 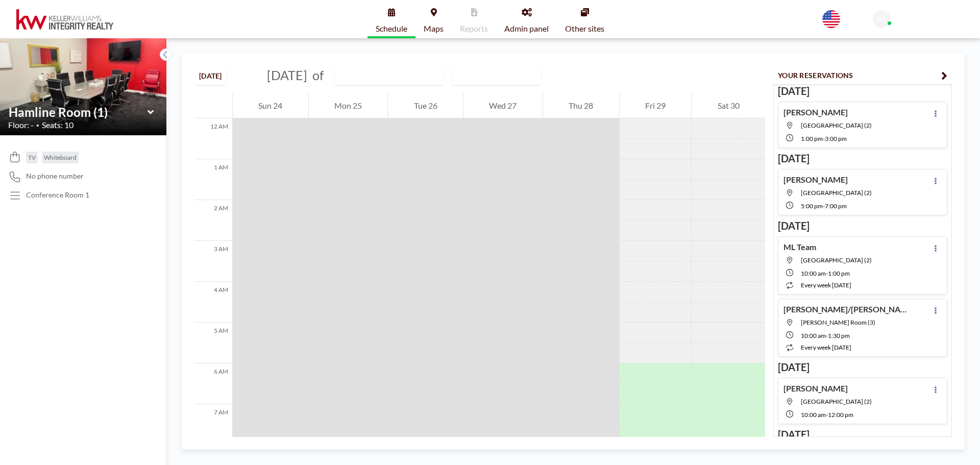 What do you see at coordinates (800, 247) in the screenshot?
I see `h4: ML Team` at bounding box center [800, 247].